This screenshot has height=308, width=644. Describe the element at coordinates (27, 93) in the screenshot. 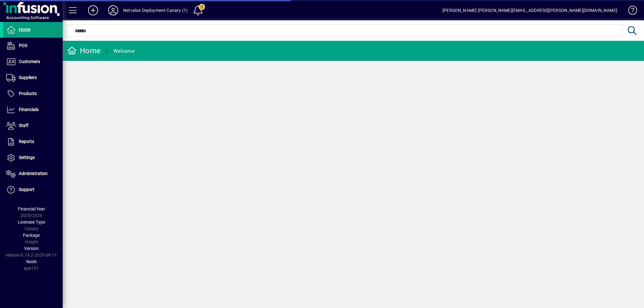

I see `span: Products` at that location.